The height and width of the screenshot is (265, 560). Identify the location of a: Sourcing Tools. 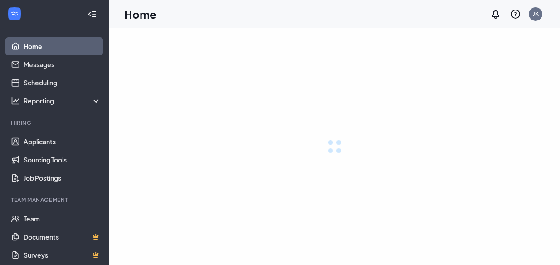
(62, 160).